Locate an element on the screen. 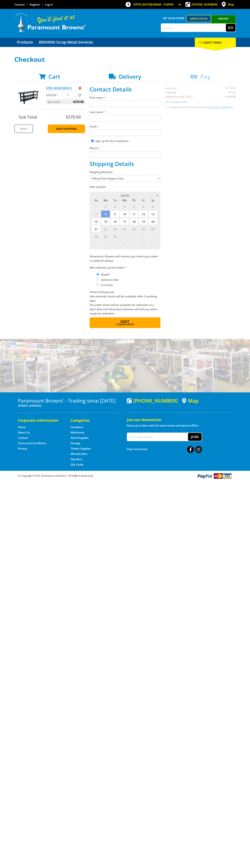  span: 18 is located at coordinates (134, 221).